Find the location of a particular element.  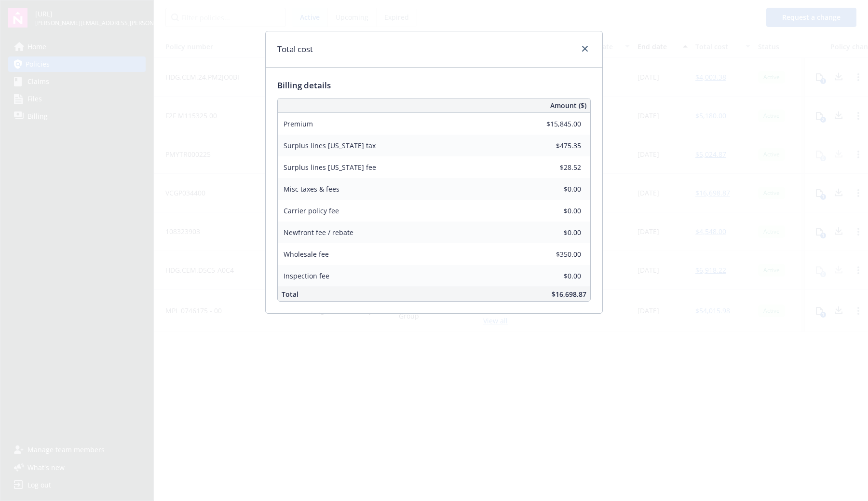

span: Billing details is located at coordinates (304, 85).